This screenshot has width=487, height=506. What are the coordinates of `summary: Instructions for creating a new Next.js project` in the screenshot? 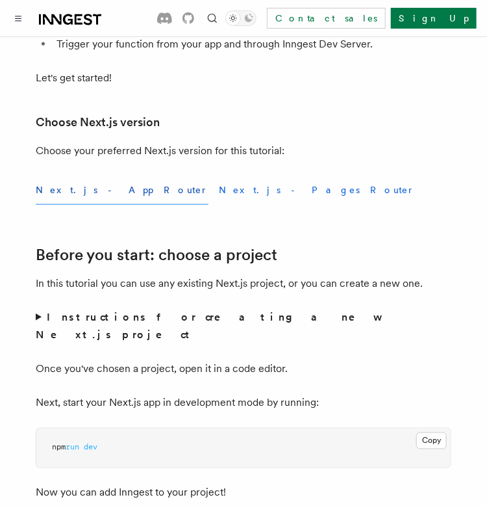 It's located at (244, 326).